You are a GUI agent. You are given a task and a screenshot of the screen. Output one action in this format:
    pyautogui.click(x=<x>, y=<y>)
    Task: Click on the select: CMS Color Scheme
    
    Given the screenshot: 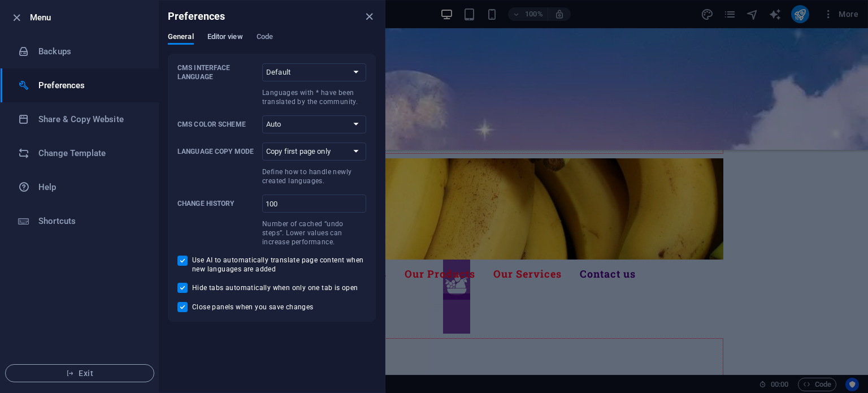 What is the action you would take?
    pyautogui.click(x=314, y=125)
    